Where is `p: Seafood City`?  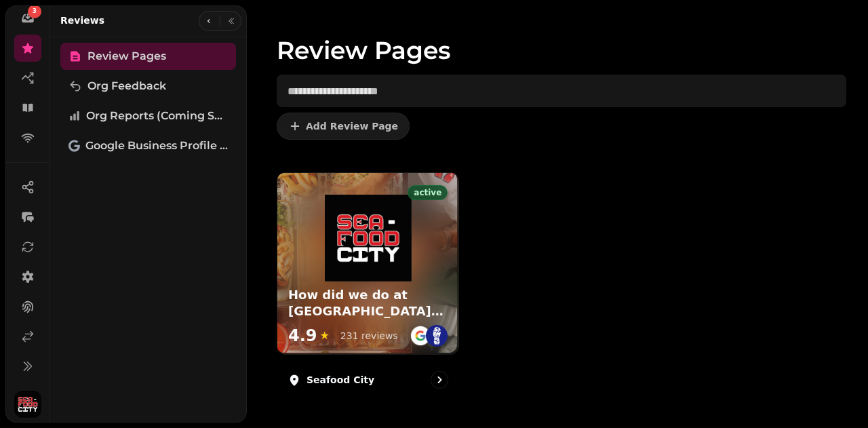
p: Seafood City is located at coordinates (340, 380).